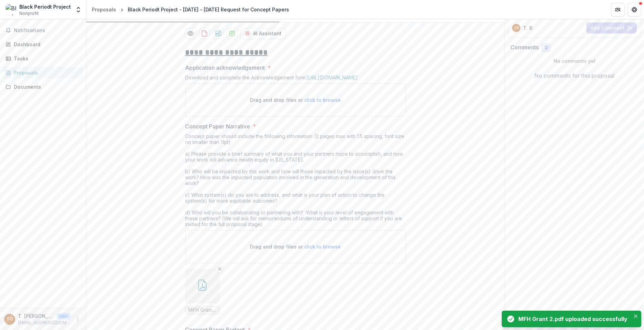 The width and height of the screenshot is (644, 330). Describe the element at coordinates (46, 87) in the screenshot. I see `div: Documents` at that location.